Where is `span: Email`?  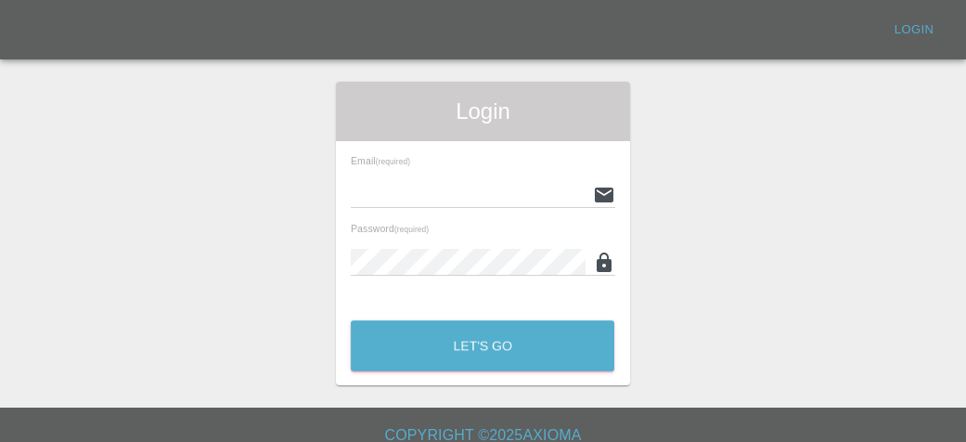 span: Email is located at coordinates (380, 161).